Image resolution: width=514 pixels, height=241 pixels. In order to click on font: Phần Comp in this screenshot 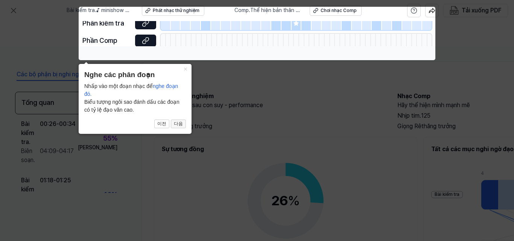, I will do `click(100, 40)`.